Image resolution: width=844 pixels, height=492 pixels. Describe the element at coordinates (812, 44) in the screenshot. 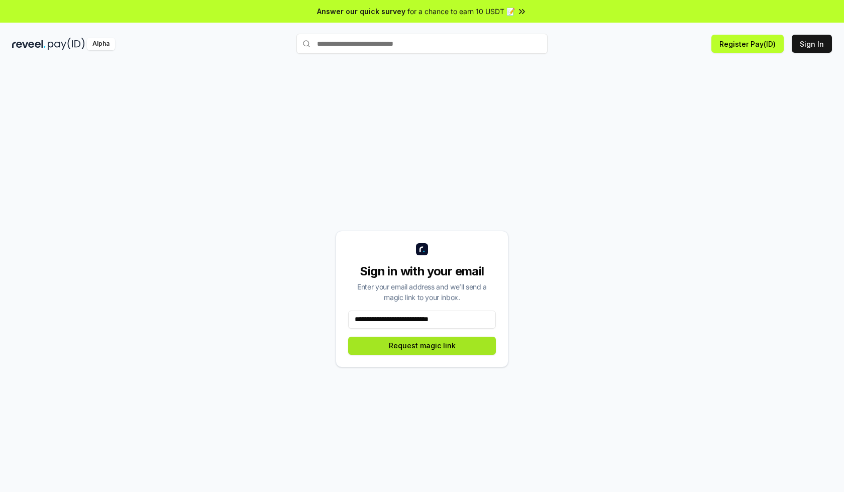

I see `button: Sign In` at that location.